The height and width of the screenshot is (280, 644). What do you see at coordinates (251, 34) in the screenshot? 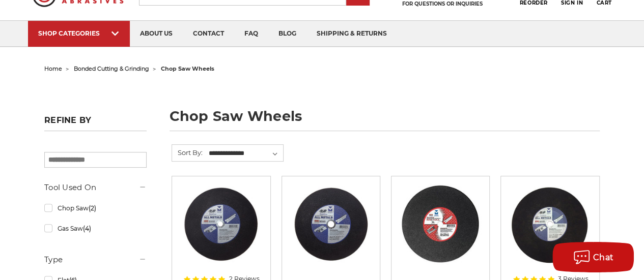
I see `a: faq` at bounding box center [251, 34].